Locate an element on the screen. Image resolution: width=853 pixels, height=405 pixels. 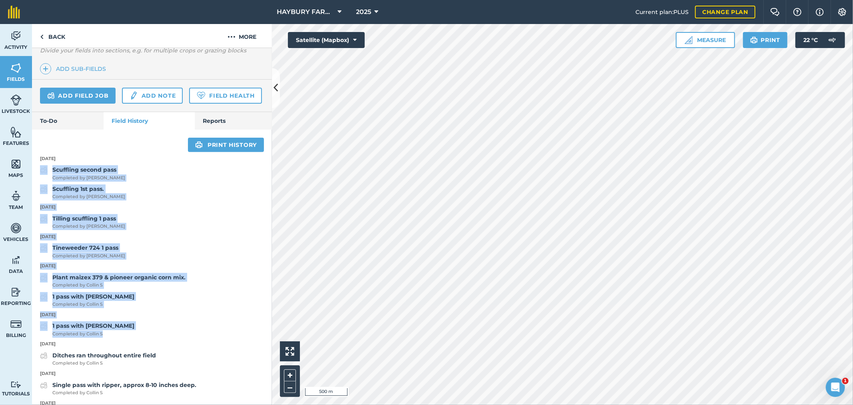
button: Measure is located at coordinates (705, 40).